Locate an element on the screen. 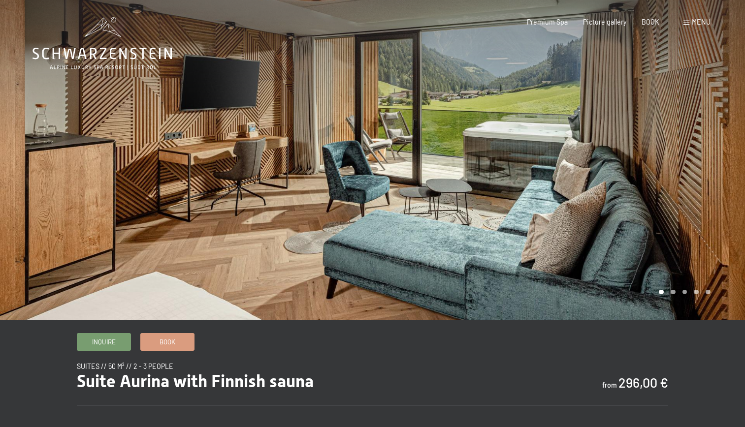  span: Suites // 50 m² // 2 - 3 people is located at coordinates (125, 366).